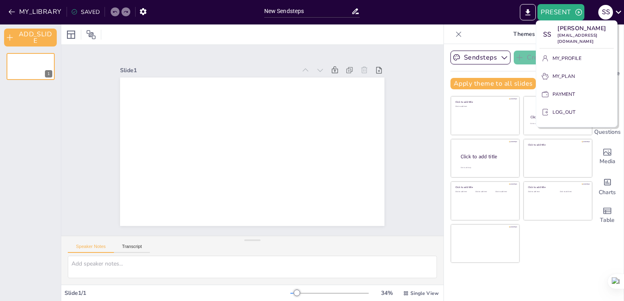  What do you see at coordinates (547, 35) in the screenshot?
I see `div: S S` at bounding box center [547, 35].